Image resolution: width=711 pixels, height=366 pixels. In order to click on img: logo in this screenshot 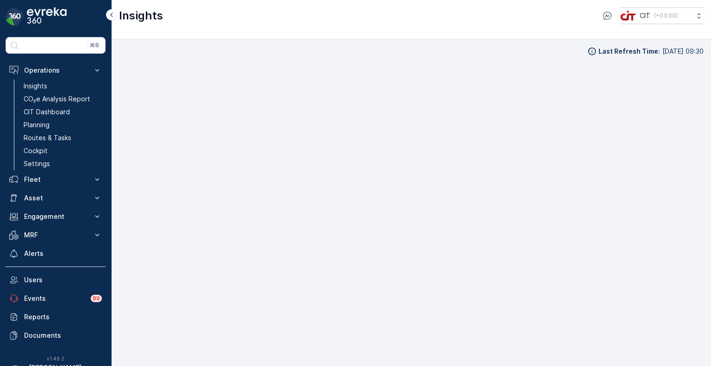, I will do `click(15, 17)`.